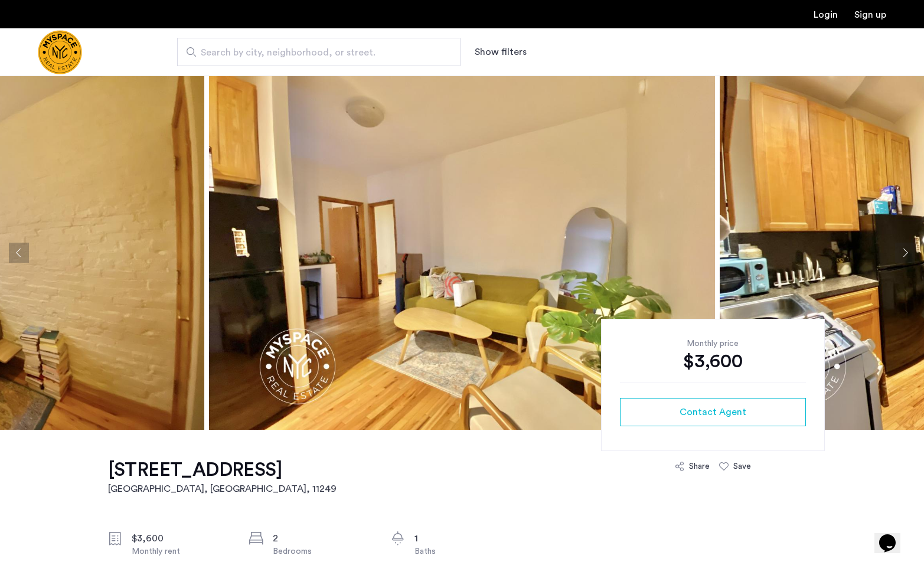  I want to click on img: apartment, so click(462, 253).